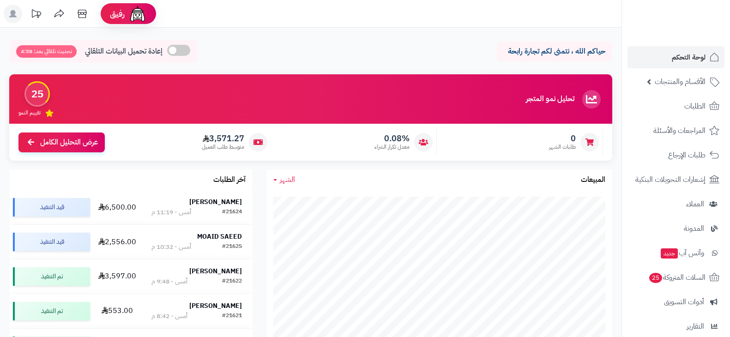 This screenshot has height=337, width=730. What do you see at coordinates (223, 147) in the screenshot?
I see `span: متوسط طلب العميل` at bounding box center [223, 147].